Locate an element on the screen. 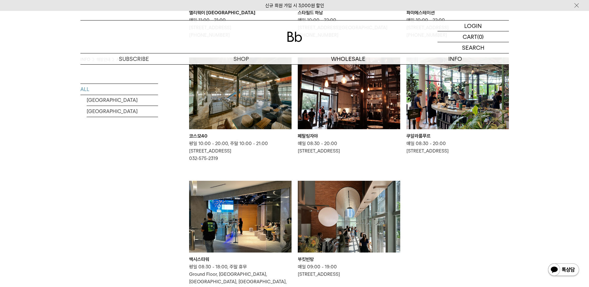  div: 쿠알라룸푸르 is located at coordinates (458, 136).